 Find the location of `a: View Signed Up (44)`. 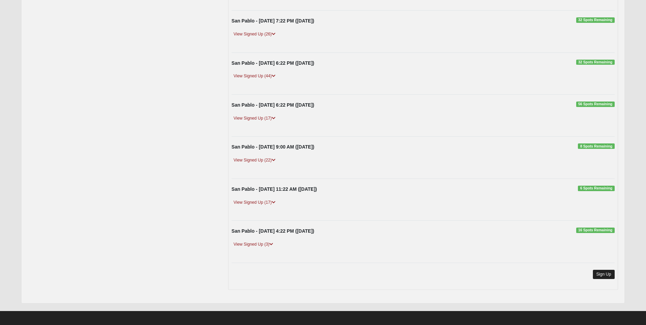

a: View Signed Up (44) is located at coordinates (254, 76).